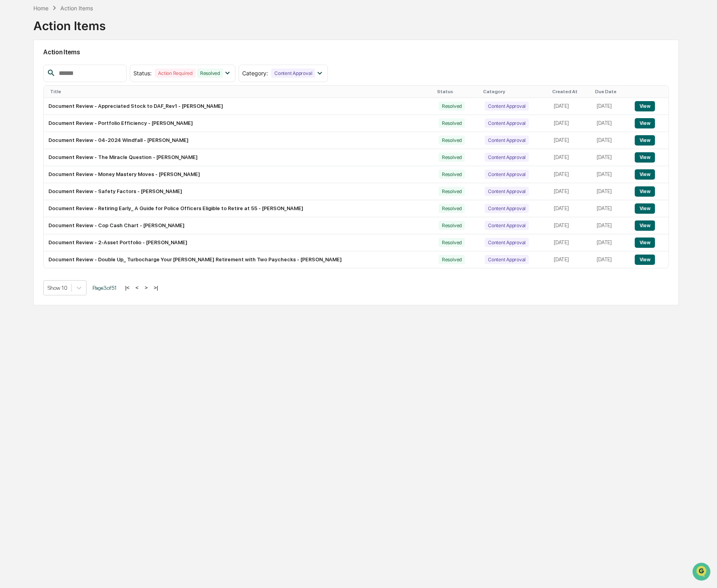  What do you see at coordinates (76, 23) in the screenshot?
I see `p: How can we help?` at bounding box center [76, 23].